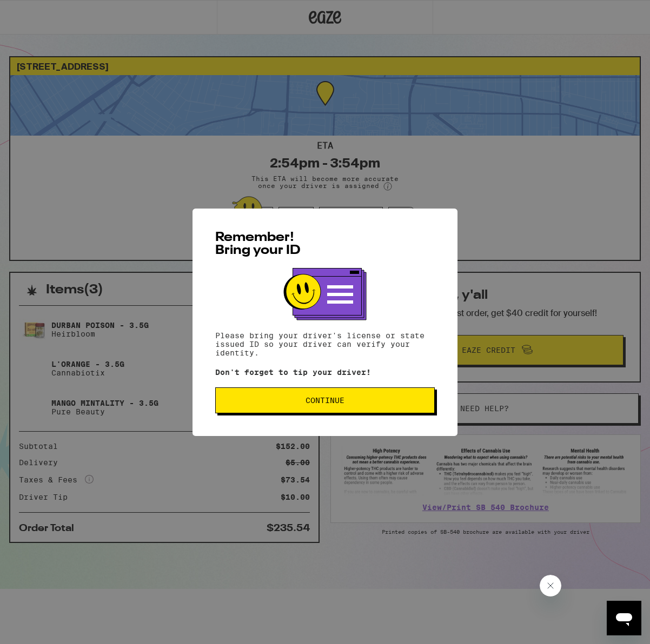 The image size is (650, 644). Describe the element at coordinates (42, 12) in the screenshot. I see `span: Hi. Need any help?` at that location.